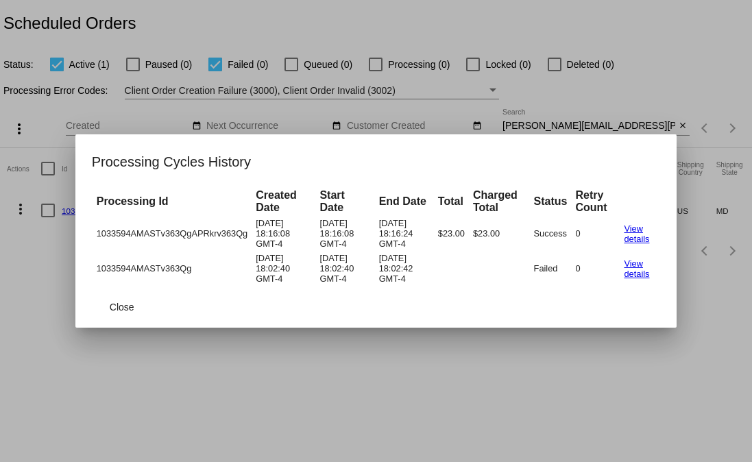  Describe the element at coordinates (345, 201) in the screenshot. I see `th: Start Date` at that location.